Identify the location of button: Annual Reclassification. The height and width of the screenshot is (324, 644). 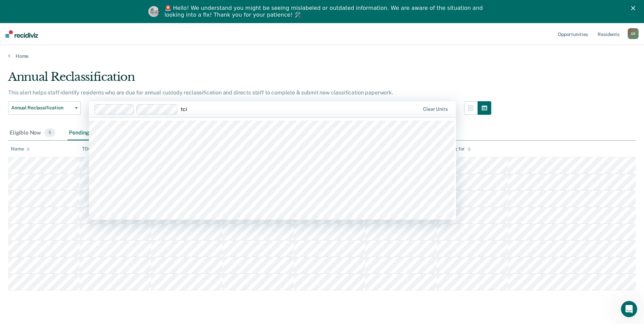
(44, 108).